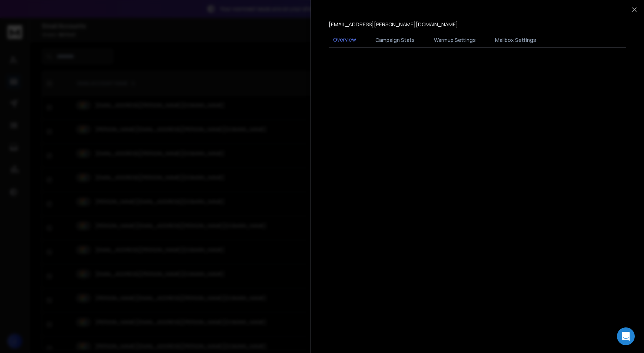 The image size is (644, 353). What do you see at coordinates (626, 337) in the screenshot?
I see `div: Open Intercom Messenger` at bounding box center [626, 337].